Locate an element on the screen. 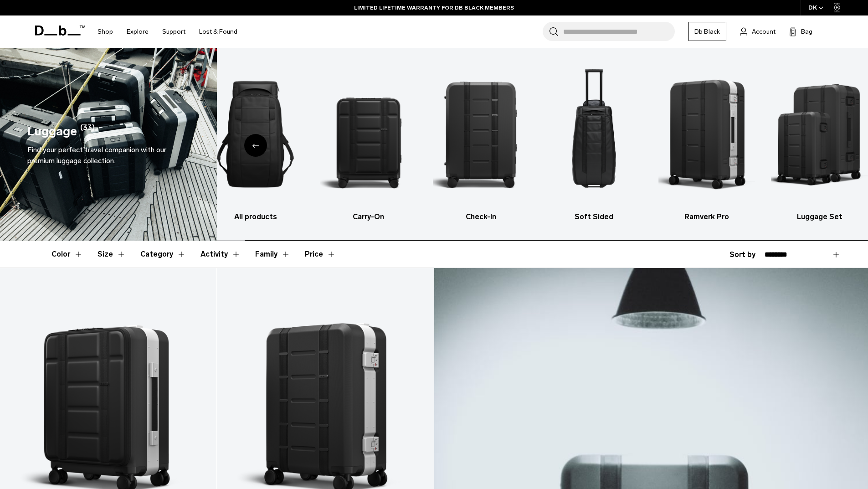 This screenshot has width=868, height=489. h3: Carry-On is located at coordinates (368, 217).